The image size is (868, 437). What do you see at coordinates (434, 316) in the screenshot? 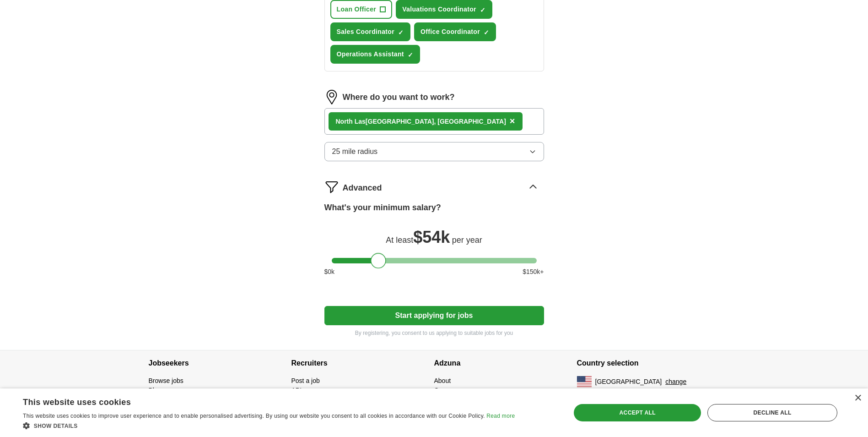
I see `button: Start applying for jobs` at bounding box center [434, 316].